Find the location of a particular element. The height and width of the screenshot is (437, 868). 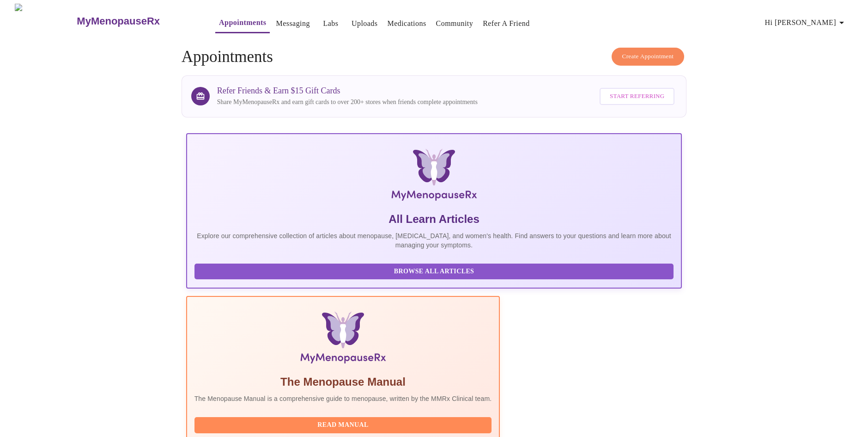

button: Medications is located at coordinates (407, 24).